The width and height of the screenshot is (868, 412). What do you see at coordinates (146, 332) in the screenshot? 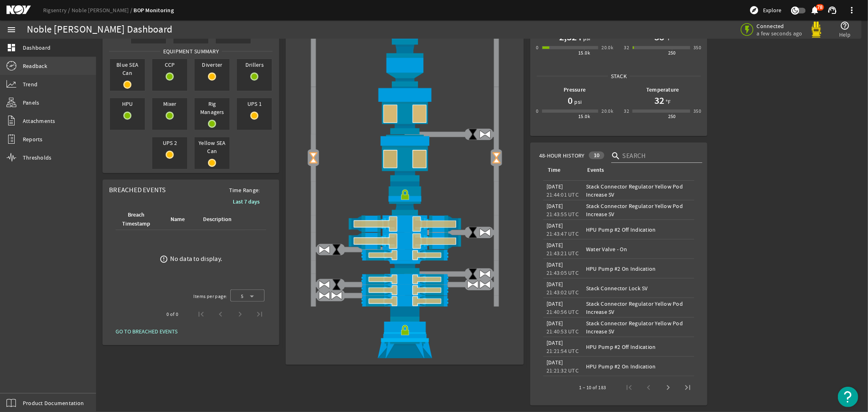
I see `span: GO TO BREACHED EVENTS` at bounding box center [146, 332].